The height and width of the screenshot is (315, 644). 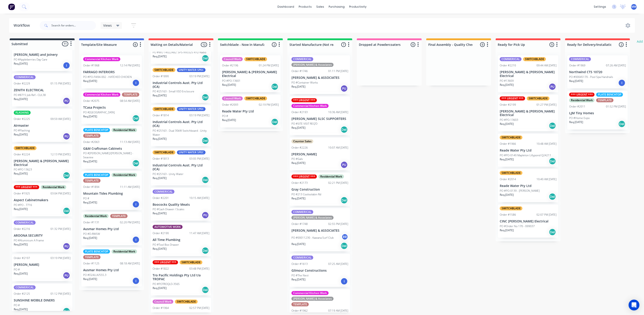 What do you see at coordinates (12, 7) in the screenshot?
I see `img: Factory` at bounding box center [12, 7].